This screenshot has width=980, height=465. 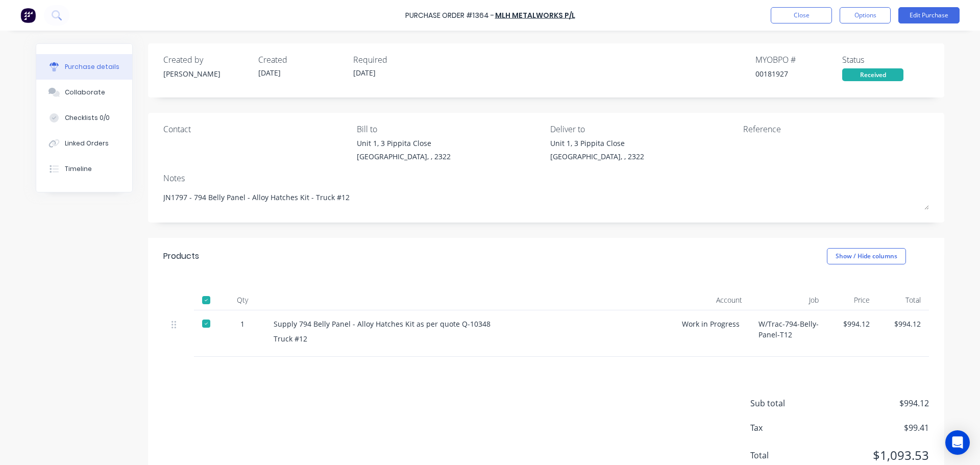 I want to click on div: Account, so click(x=712, y=301).